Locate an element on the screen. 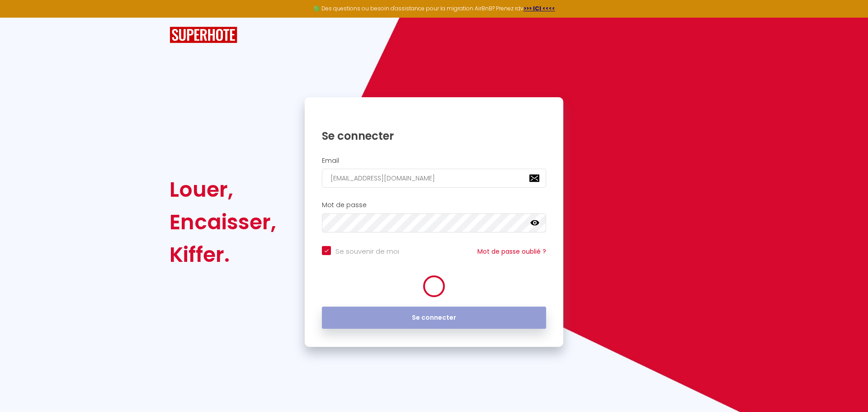 The image size is (868, 412). h1: Se connecter is located at coordinates (434, 136).